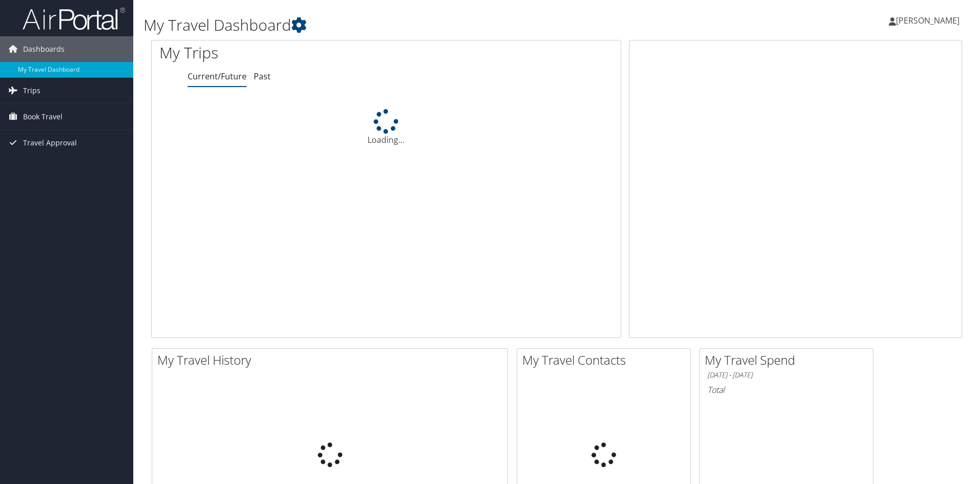 This screenshot has height=484, width=980. What do you see at coordinates (332, 360) in the screenshot?
I see `h2: My Travel History` at bounding box center [332, 360].